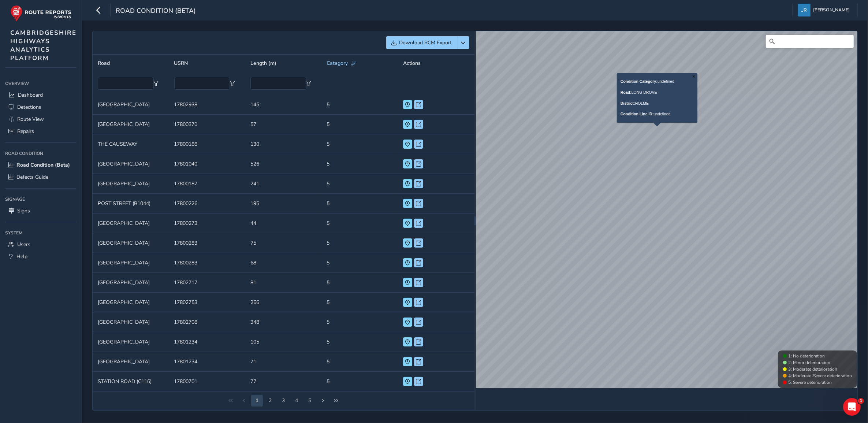 The image size is (868, 423). Describe the element at coordinates (207, 282) in the screenshot. I see `td: 17802717` at that location.